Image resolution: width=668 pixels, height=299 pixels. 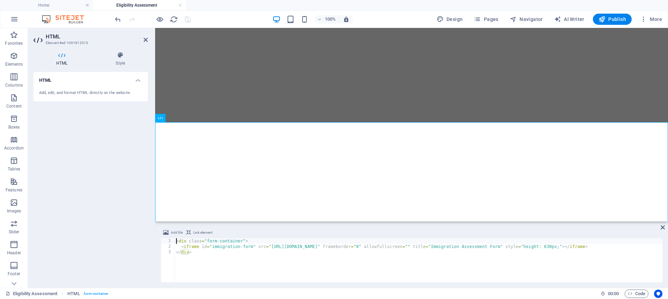 What do you see at coordinates (177, 233) in the screenshot?
I see `span: Add file` at bounding box center [177, 233].